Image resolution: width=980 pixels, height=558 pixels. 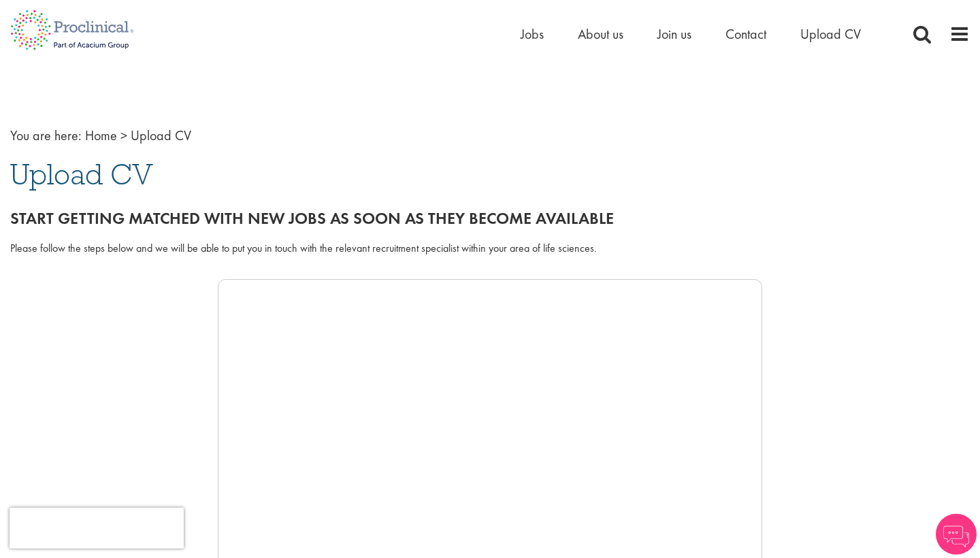 I want to click on a: breadcrumb link, so click(x=100, y=135).